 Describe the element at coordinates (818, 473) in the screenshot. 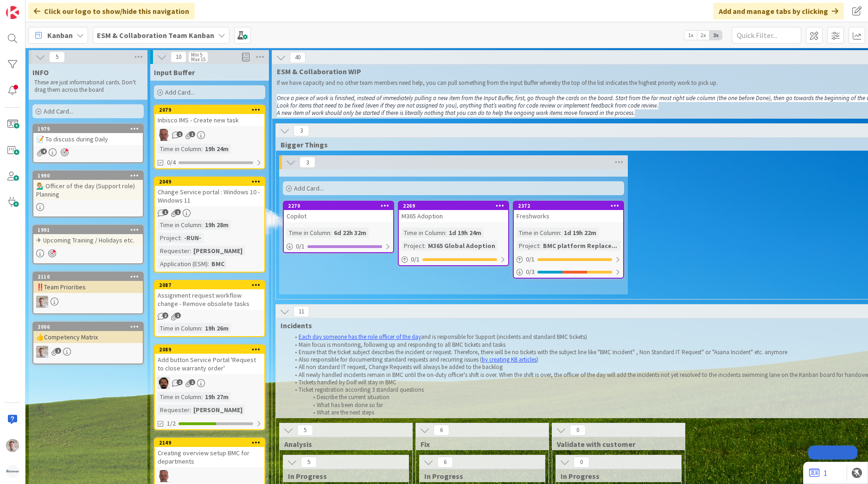

I see `a: 1` at that location.